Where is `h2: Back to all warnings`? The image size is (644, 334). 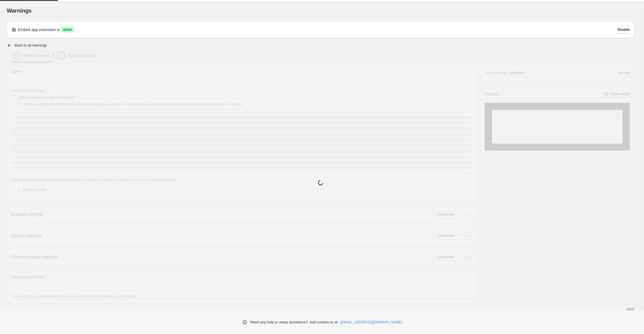 h2: Back to all warnings is located at coordinates (31, 45).